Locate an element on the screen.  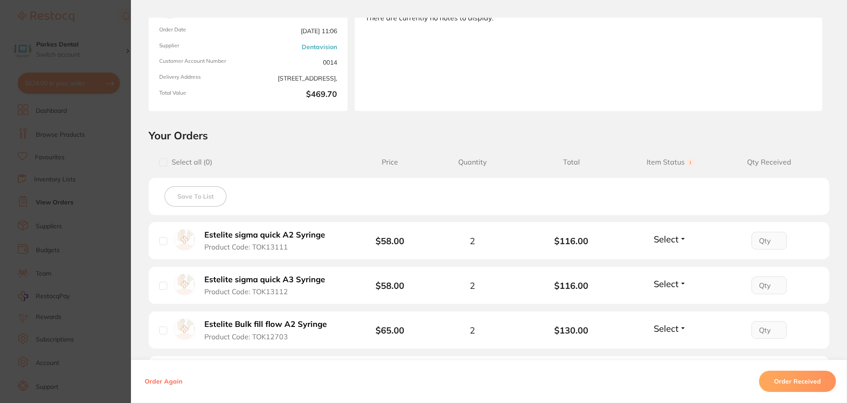
b: $130.00 is located at coordinates (572, 330).